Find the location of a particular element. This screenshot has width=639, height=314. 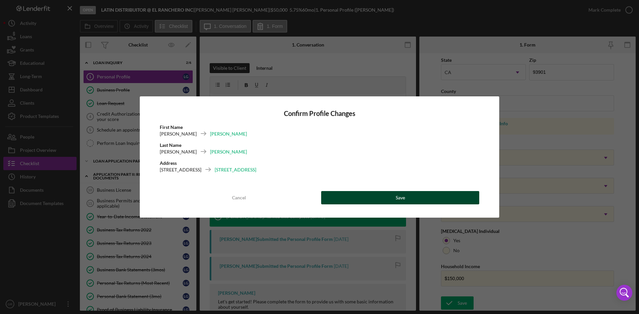

b: Address is located at coordinates (168, 163).